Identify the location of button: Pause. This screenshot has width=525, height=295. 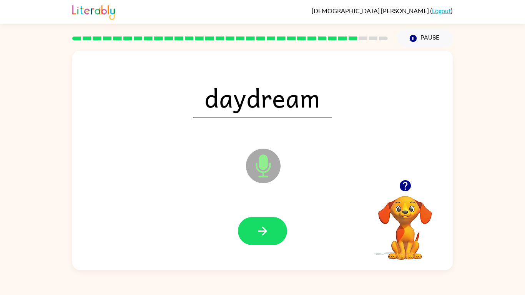
(424, 38).